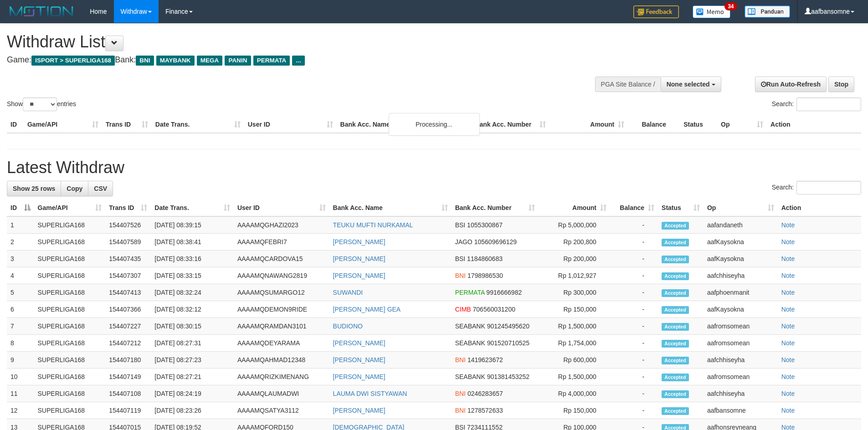 The width and height of the screenshot is (868, 430). I want to click on td: 154407366, so click(128, 309).